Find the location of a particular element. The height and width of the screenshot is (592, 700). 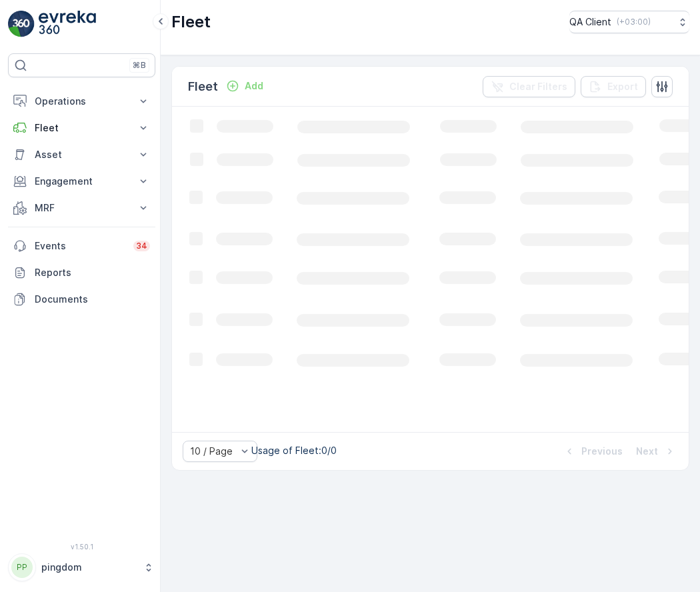

p: MRF is located at coordinates (82, 208).